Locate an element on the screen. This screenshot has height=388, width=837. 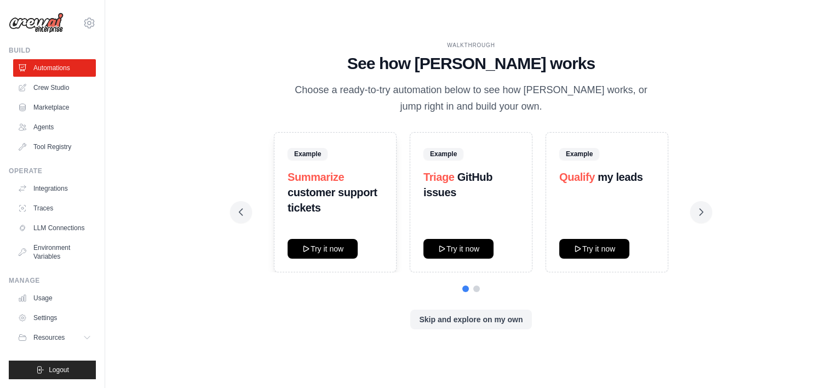
a: LLM Connections is located at coordinates (54, 228).